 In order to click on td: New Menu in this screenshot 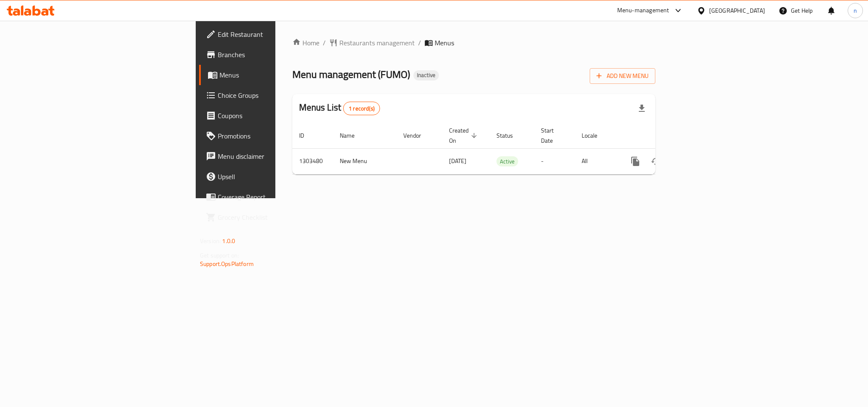, I will do `click(365, 161)`.